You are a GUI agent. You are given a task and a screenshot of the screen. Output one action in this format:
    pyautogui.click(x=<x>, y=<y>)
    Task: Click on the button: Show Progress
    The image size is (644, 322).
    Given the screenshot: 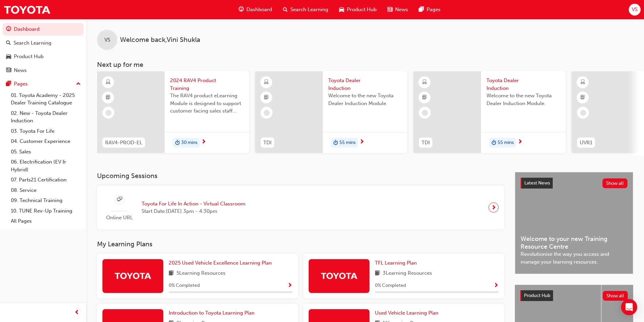 What is the action you would take?
    pyautogui.click(x=290, y=286)
    